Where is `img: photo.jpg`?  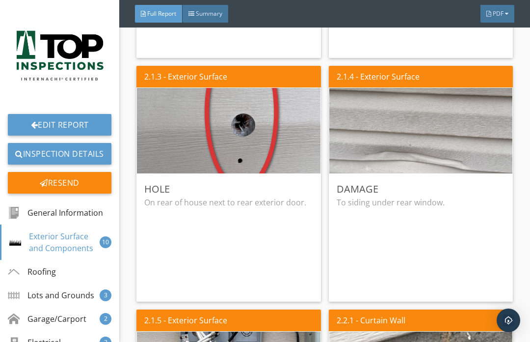
img: photo.jpg is located at coordinates (229, 130).